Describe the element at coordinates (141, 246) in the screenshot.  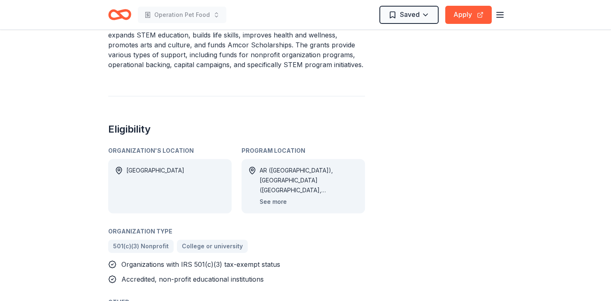
I see `span: 501(c)(3) Nonprofit` at that location.